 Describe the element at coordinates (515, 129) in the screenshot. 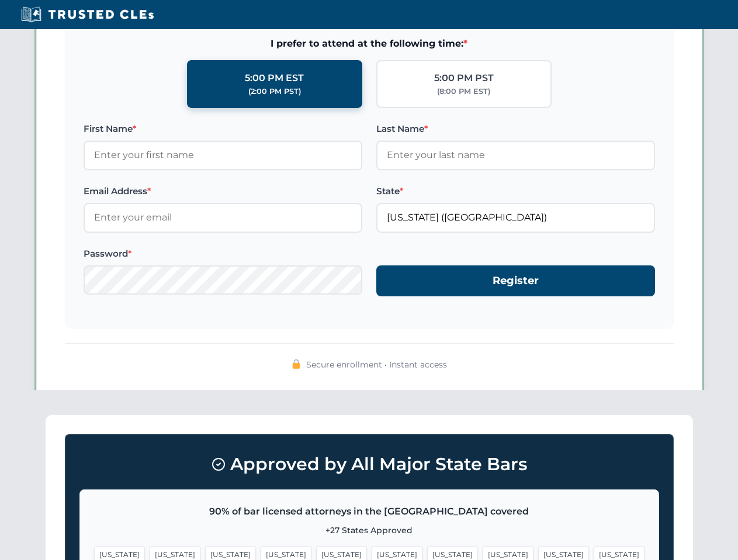

I see `label: Last Name` at that location.